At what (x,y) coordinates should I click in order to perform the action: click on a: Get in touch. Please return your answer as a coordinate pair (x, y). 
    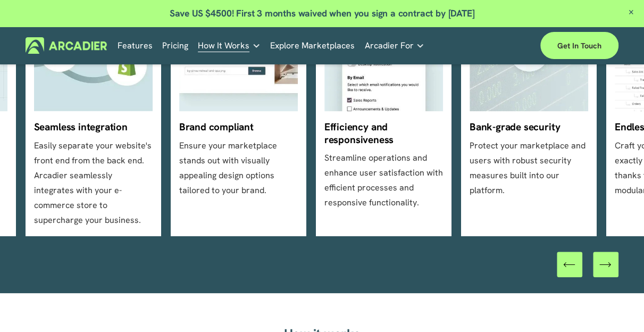
    Looking at the image, I should click on (579, 45).